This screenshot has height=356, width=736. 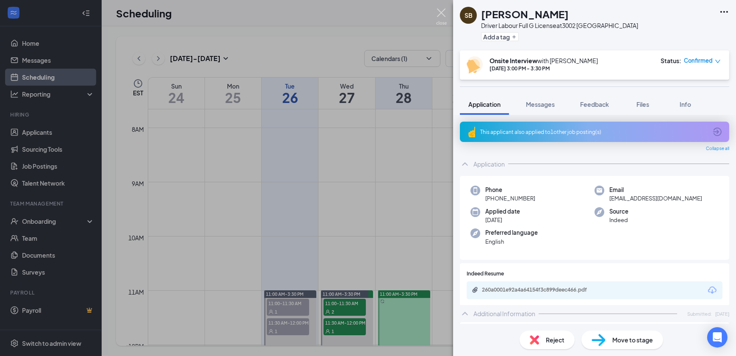 I want to click on button: PlusAdd a tag, so click(x=500, y=36).